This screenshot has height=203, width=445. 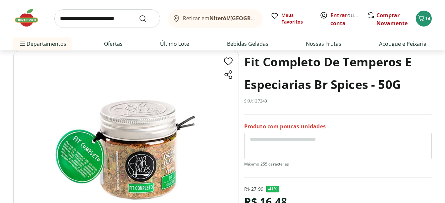 I want to click on button: Submit Search, so click(x=147, y=19).